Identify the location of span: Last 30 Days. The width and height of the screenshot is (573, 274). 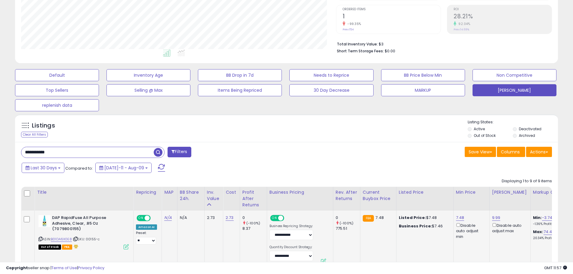
(44, 168).